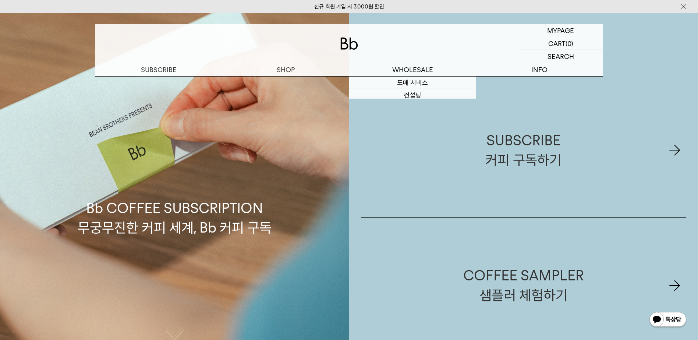 This screenshot has width=698, height=340. What do you see at coordinates (539, 70) in the screenshot?
I see `p: INFO` at bounding box center [539, 70].